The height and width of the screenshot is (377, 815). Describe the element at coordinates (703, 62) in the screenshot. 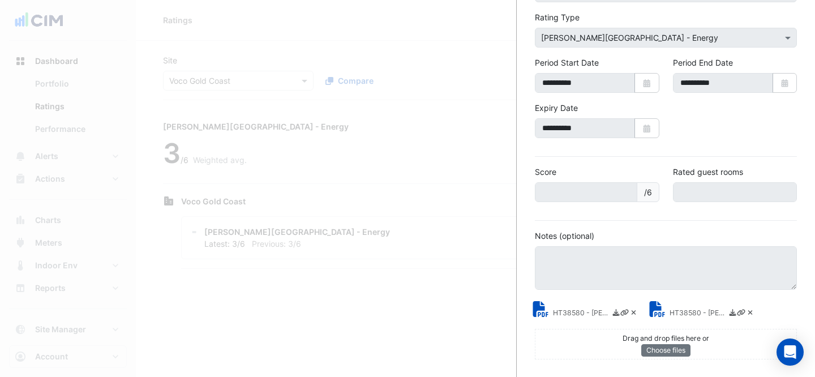

I see `label: Period End Date` at that location.